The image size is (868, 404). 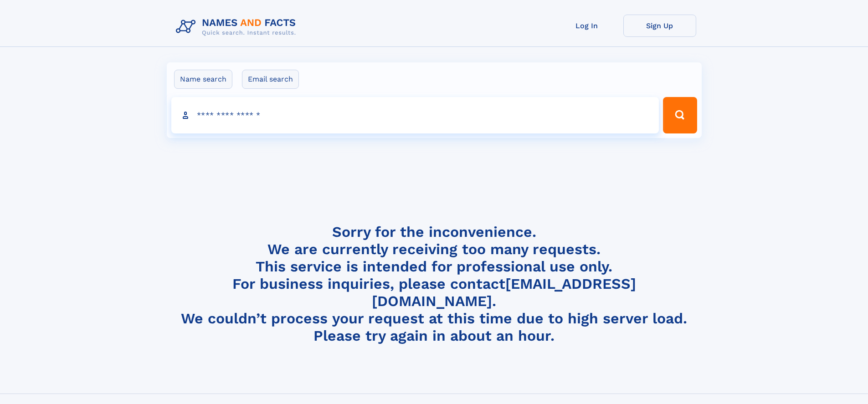 I want to click on h4: Sorry for the inconvenience. We are currently receiving too many requests. This service is intend..., so click(x=434, y=284).